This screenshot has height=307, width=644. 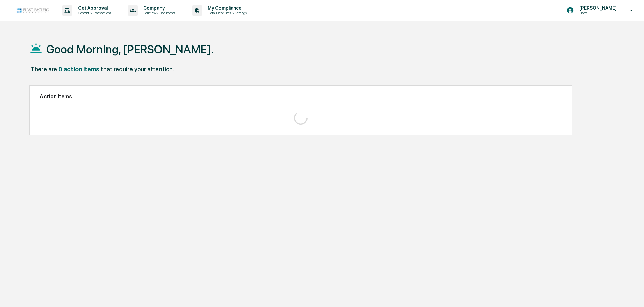 I want to click on p: Company, so click(x=158, y=8).